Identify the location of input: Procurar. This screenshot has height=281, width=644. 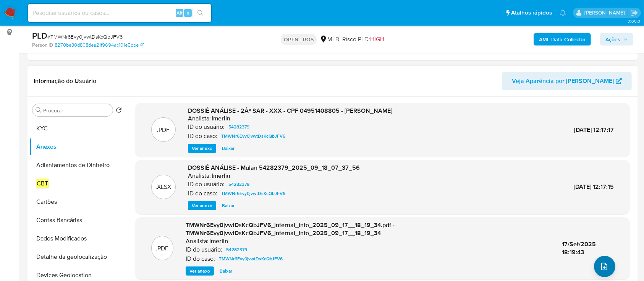
(76, 110).